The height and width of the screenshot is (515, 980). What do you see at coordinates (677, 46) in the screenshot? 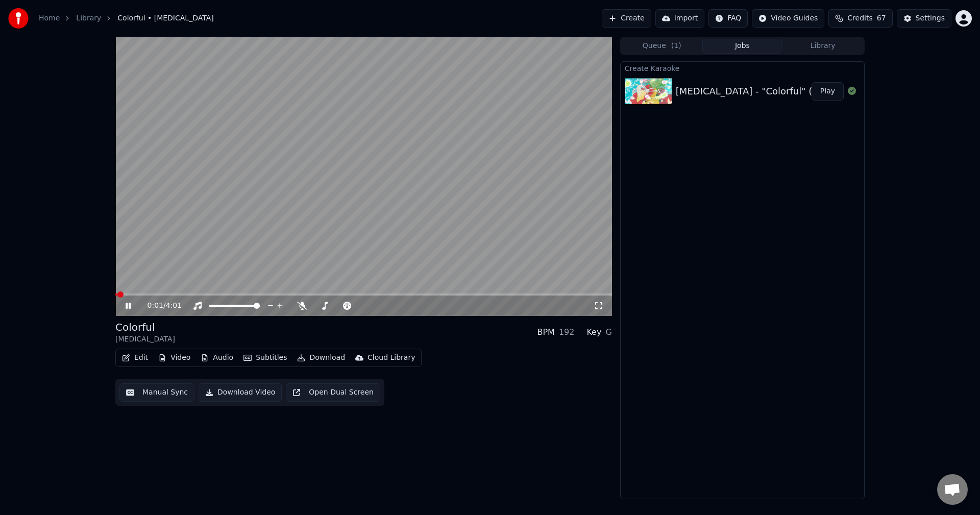
I see `span: ( 1 )` at bounding box center [677, 46].